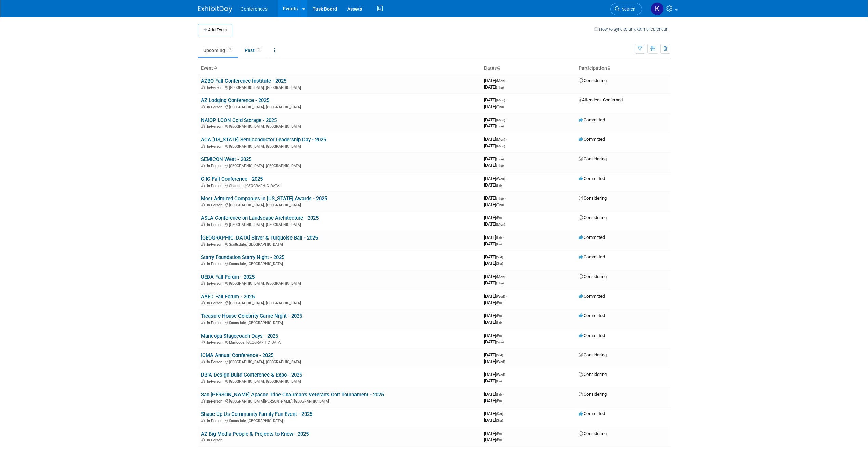 The image size is (868, 449). I want to click on a: AAED Fall Forum - 2025, so click(227, 296).